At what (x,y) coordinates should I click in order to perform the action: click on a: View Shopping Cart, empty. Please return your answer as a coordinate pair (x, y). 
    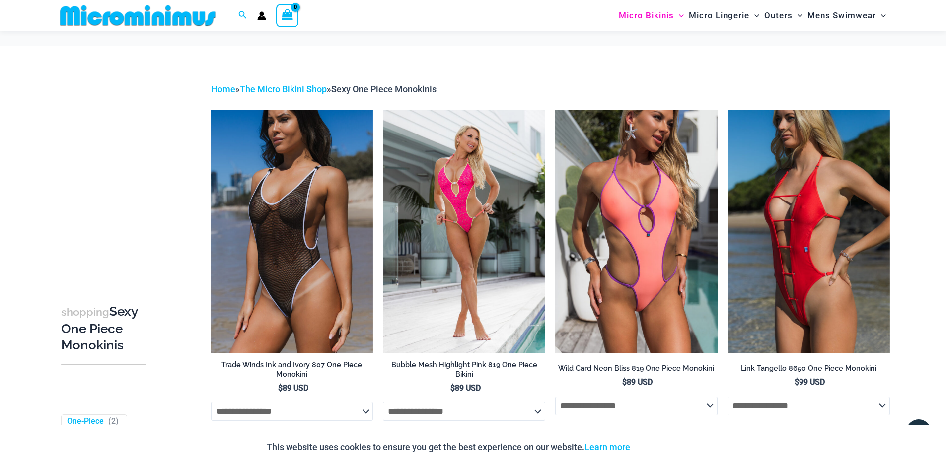
    Looking at the image, I should click on (288, 15).